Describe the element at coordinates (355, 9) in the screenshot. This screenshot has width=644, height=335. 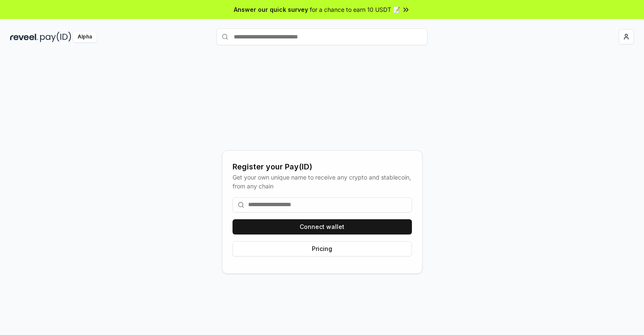
I see `span: for a chance to earn 10 USDT 📝` at that location.